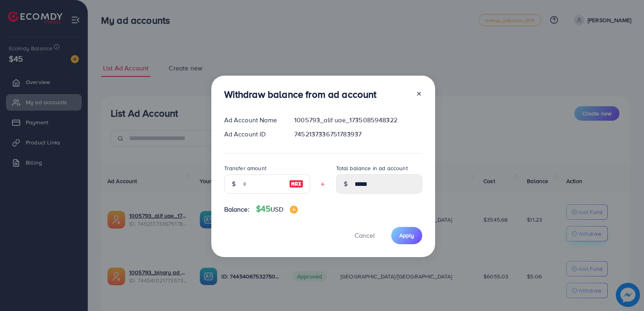 This screenshot has height=311, width=644. I want to click on div: 7452137336751783937, so click(358, 134).